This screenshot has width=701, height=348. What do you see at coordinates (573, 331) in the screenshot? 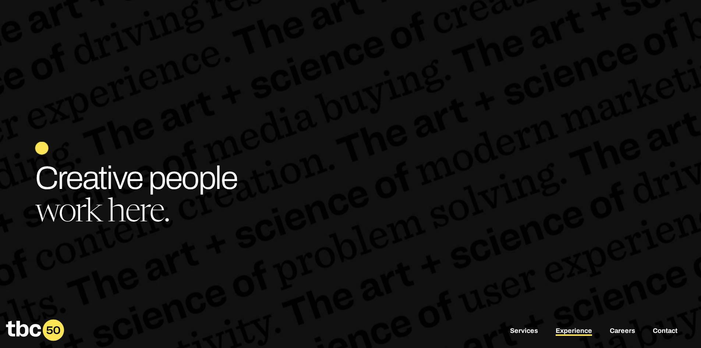
I see `a: Experience` at bounding box center [573, 331].